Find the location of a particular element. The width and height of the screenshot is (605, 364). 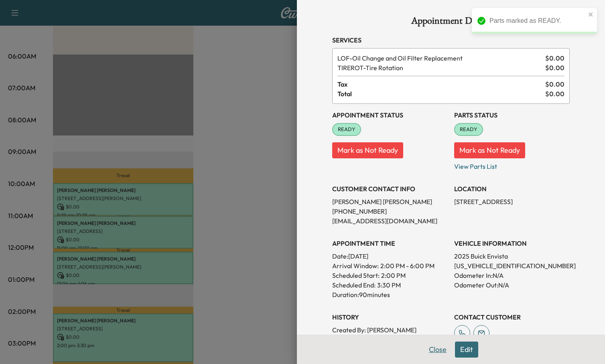

p: Odometer Out: N/A is located at coordinates (512, 285).